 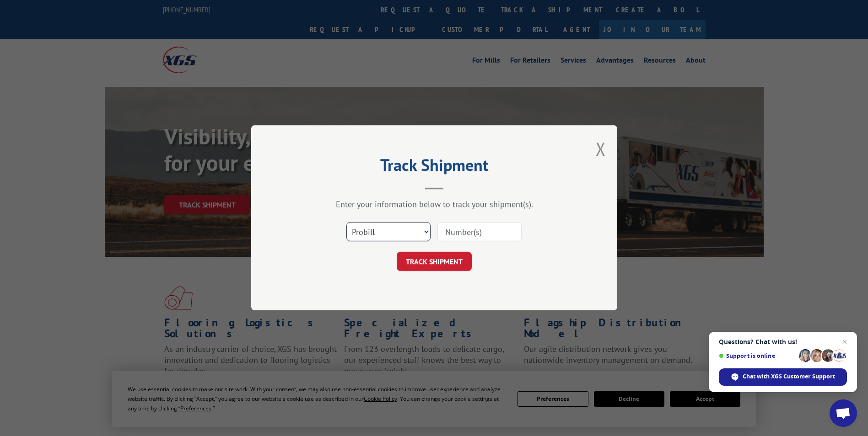 What do you see at coordinates (757, 356) in the screenshot?
I see `span: Support is online` at bounding box center [757, 356].